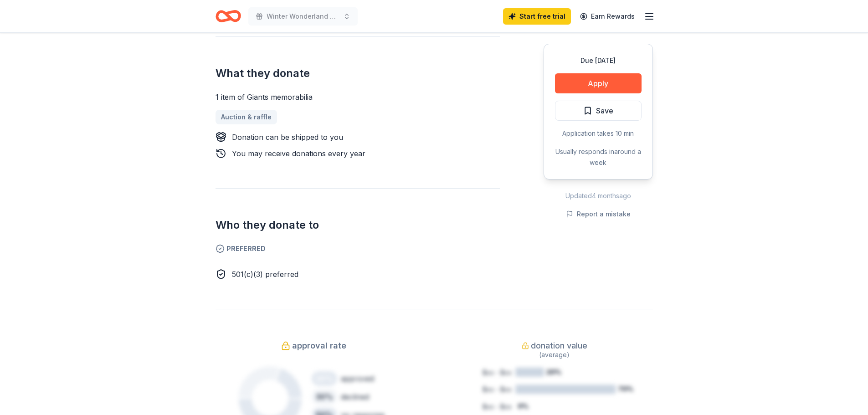  I want to click on tspan: 20%, so click(553, 371).